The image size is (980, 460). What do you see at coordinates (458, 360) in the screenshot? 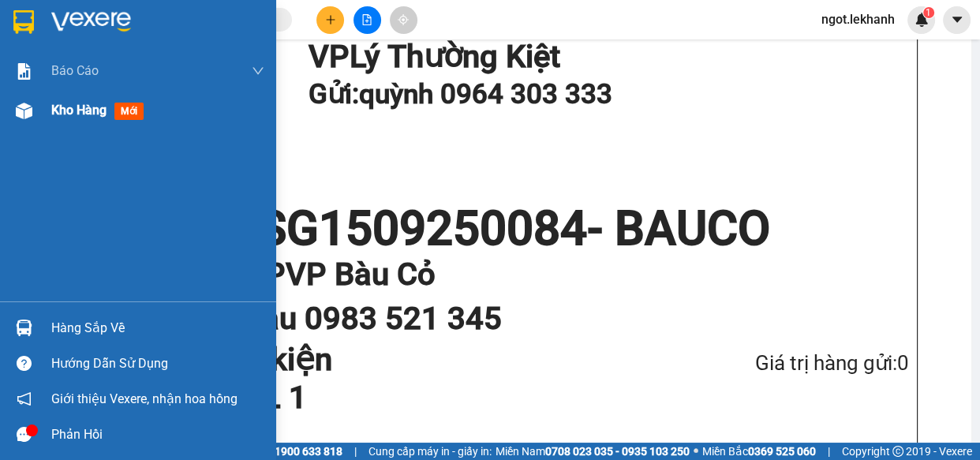
I see `h1: 1 kiện` at bounding box center [458, 360].